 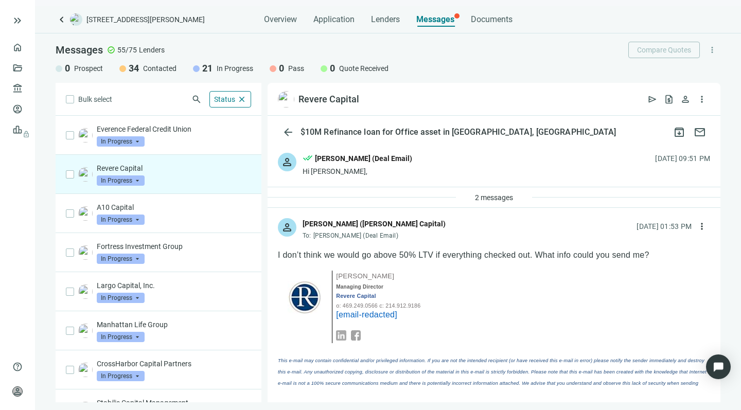 What do you see at coordinates (174, 325) in the screenshot?
I see `p: Manhattan Life Group` at bounding box center [174, 325].